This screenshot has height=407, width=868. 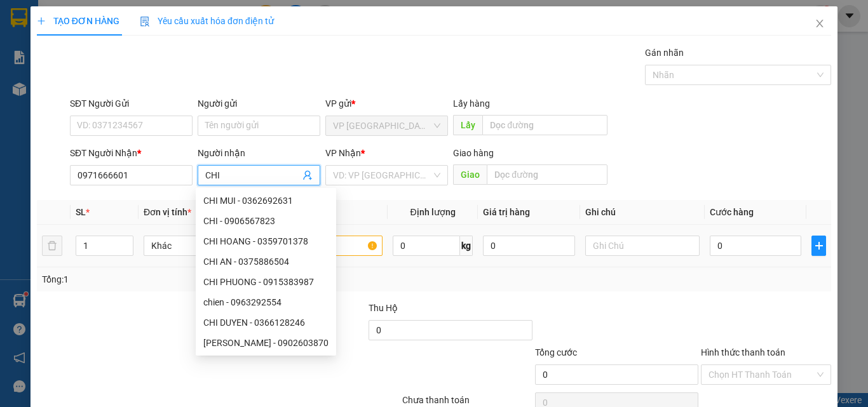 What do you see at coordinates (131, 153) in the screenshot?
I see `div: SĐT Người Nhận` at bounding box center [131, 153].